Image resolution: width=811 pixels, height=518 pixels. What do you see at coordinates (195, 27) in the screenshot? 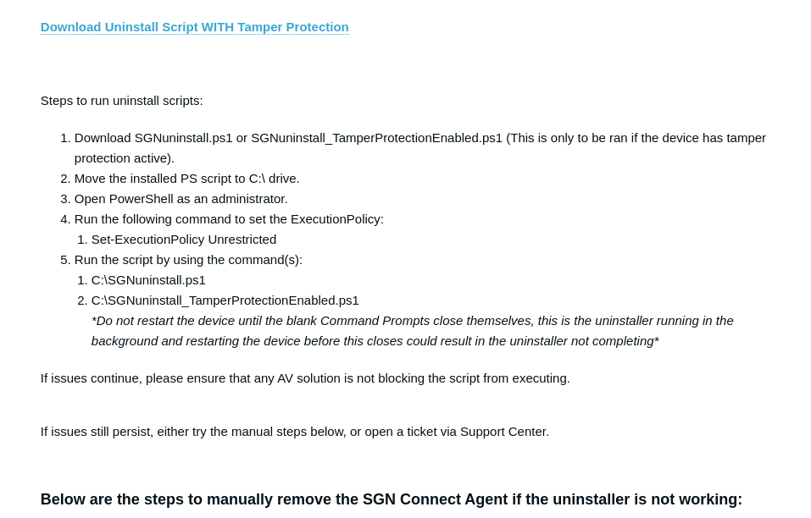
I see `a: Download Uninstall Script WITH Tamper Protection` at bounding box center [195, 27].